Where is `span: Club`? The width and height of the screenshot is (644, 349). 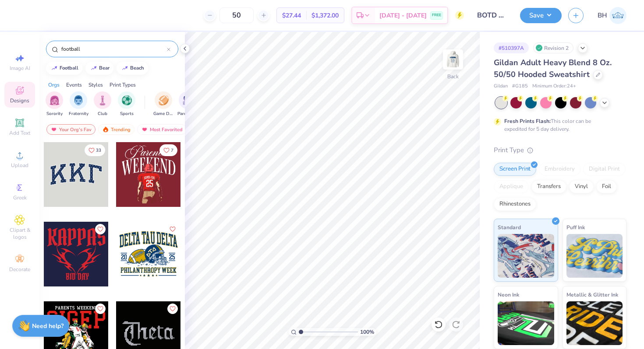
span: Club is located at coordinates (103, 114).